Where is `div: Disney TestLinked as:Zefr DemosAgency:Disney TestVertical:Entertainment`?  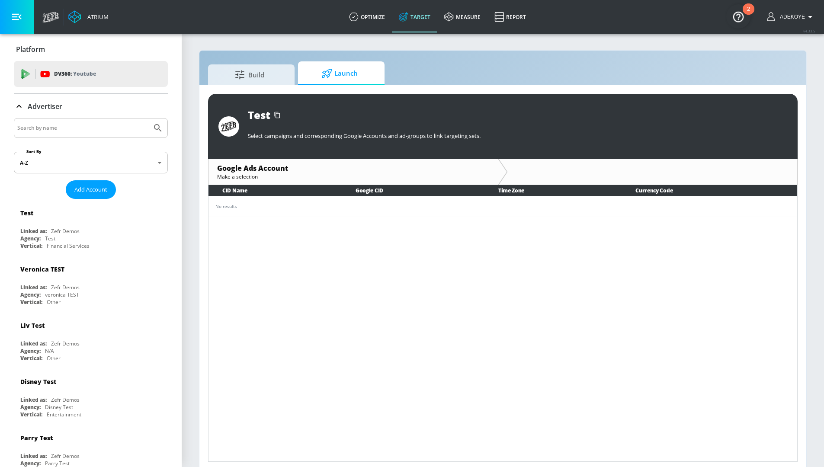
div: Disney TestLinked as:Zefr DemosAgency:Disney TestVertical:Entertainment is located at coordinates (91, 396).